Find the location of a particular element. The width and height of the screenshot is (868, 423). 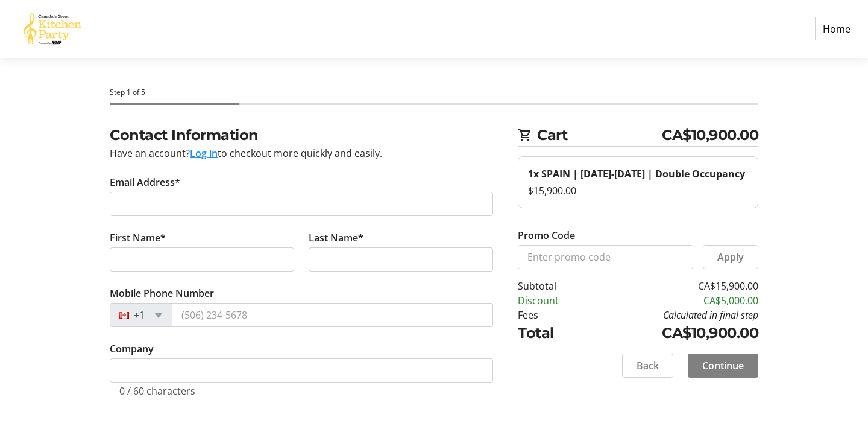

tr-character-limit: 0 / 60 characters is located at coordinates (157, 391).